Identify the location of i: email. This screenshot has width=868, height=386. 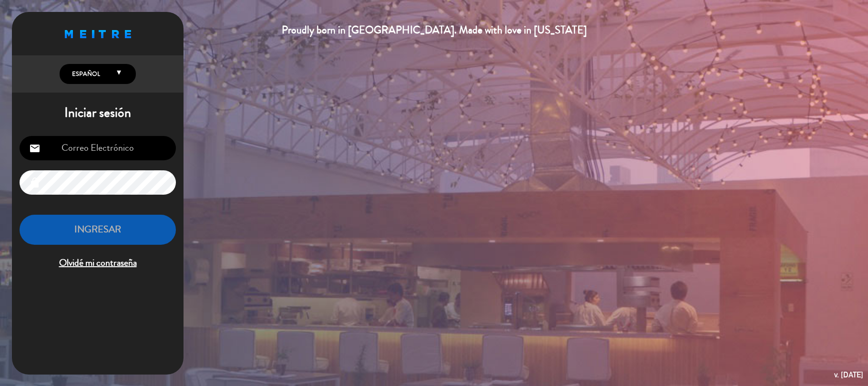
(35, 148).